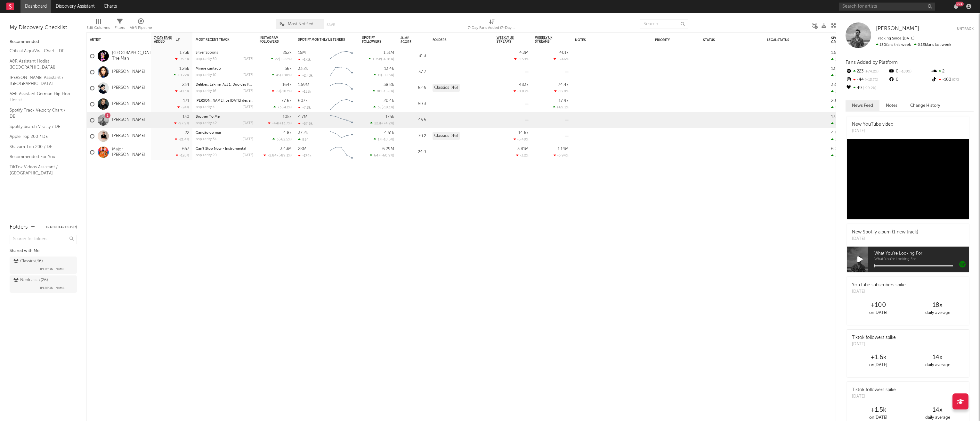 The height and width of the screenshot is (421, 980). I want to click on div: 1.59M, so click(303, 84).